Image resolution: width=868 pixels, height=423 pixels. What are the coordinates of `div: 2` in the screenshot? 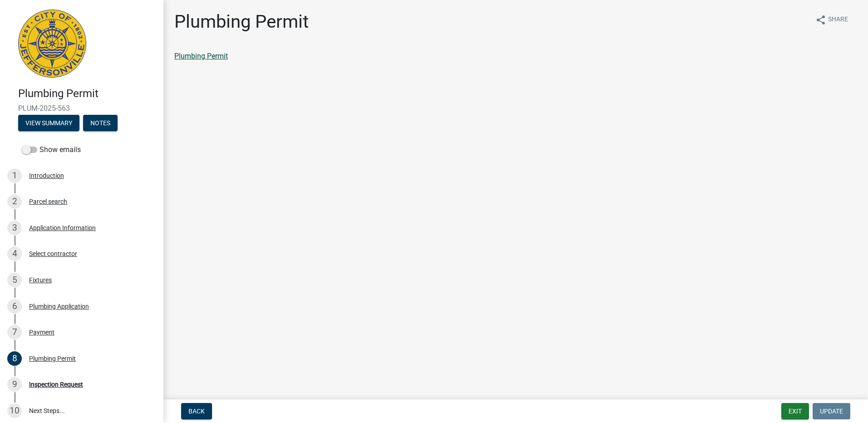 It's located at (15, 202).